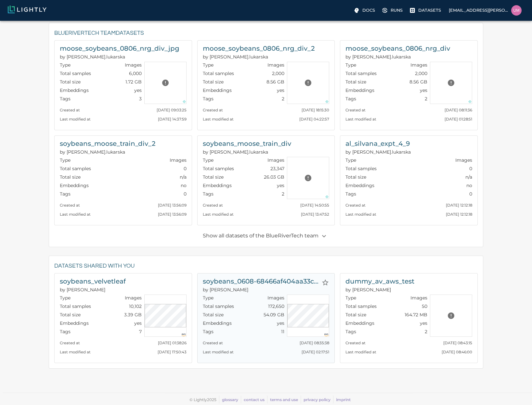  Describe the element at coordinates (282, 331) in the screenshot. I see `p: 11` at that location.